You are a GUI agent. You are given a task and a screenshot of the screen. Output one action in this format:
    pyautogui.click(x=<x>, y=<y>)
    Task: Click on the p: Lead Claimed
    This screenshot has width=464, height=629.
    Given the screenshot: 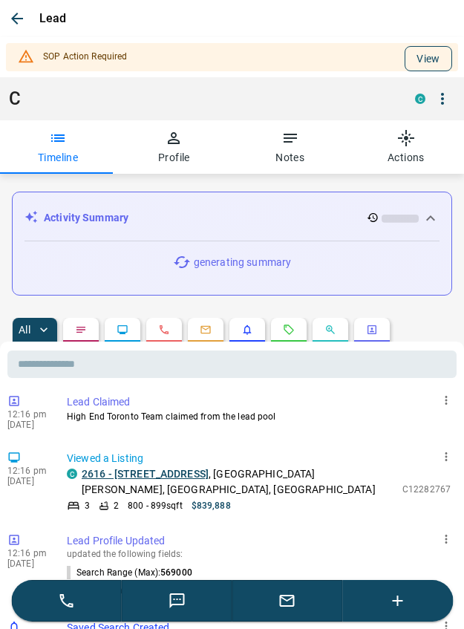 What is the action you would take?
    pyautogui.click(x=259, y=402)
    